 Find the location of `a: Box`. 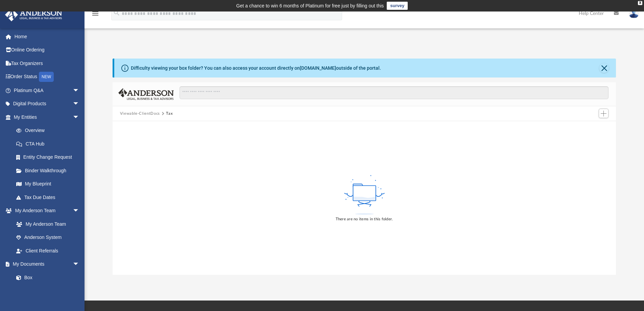

a: Box is located at coordinates (46, 278).